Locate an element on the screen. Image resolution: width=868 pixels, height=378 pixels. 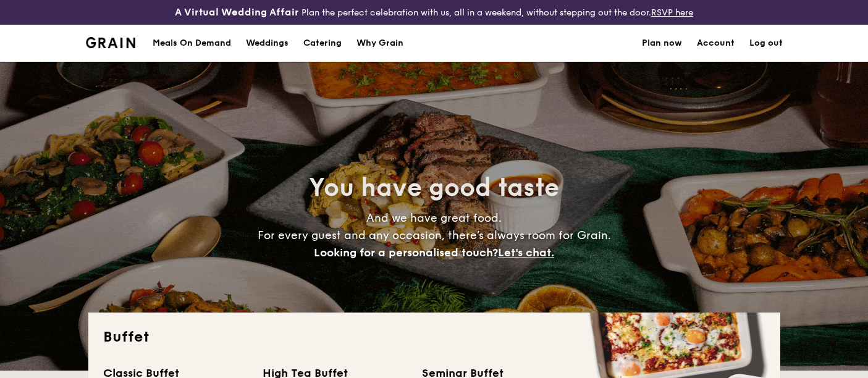
a: RSVP here is located at coordinates (672, 12).